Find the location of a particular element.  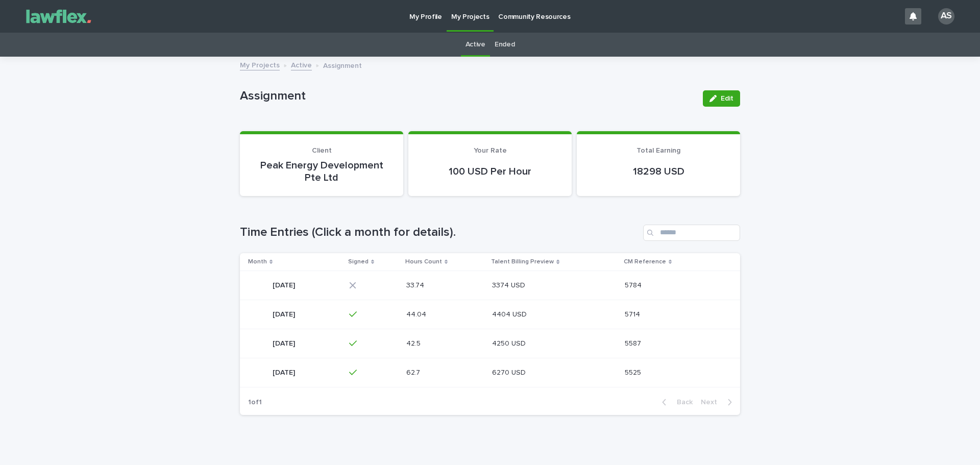

p: 4250 USD is located at coordinates (509, 342).